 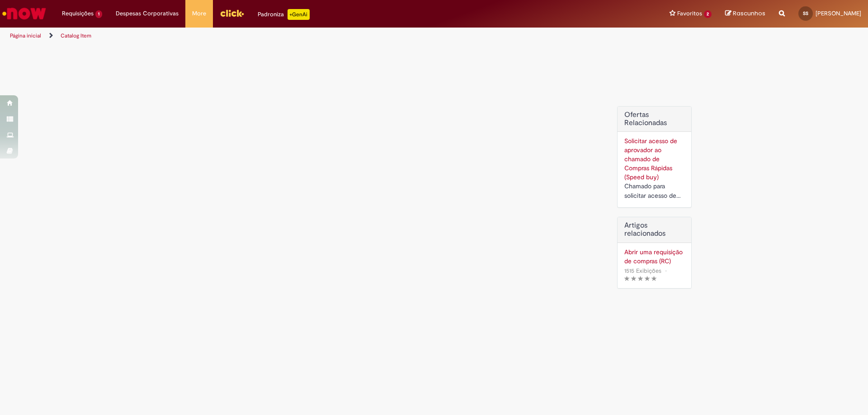 I want to click on span: Favoritos, so click(x=689, y=13).